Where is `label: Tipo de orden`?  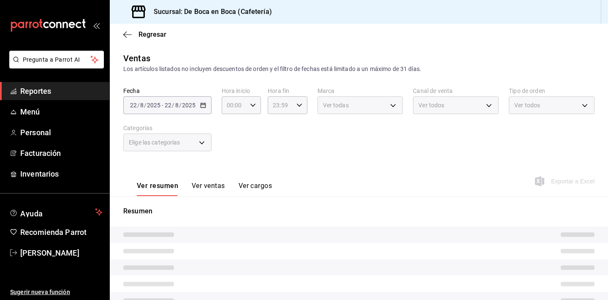 label: Tipo de orden is located at coordinates (551, 91).